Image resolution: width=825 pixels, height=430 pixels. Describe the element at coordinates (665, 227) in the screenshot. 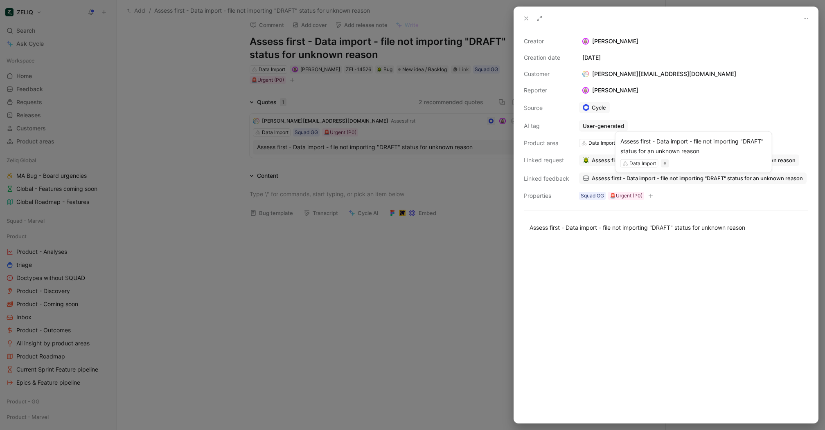

I see `div: Assess first - Data import - file not importing "DRAFT" status for unknown reason` at that location.